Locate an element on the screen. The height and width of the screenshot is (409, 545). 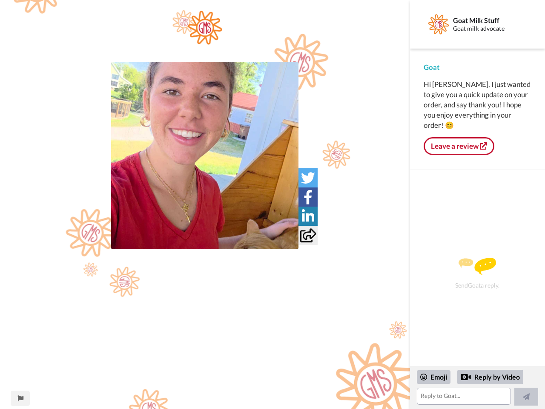
div: Goat Milk Stuff is located at coordinates (492, 20).